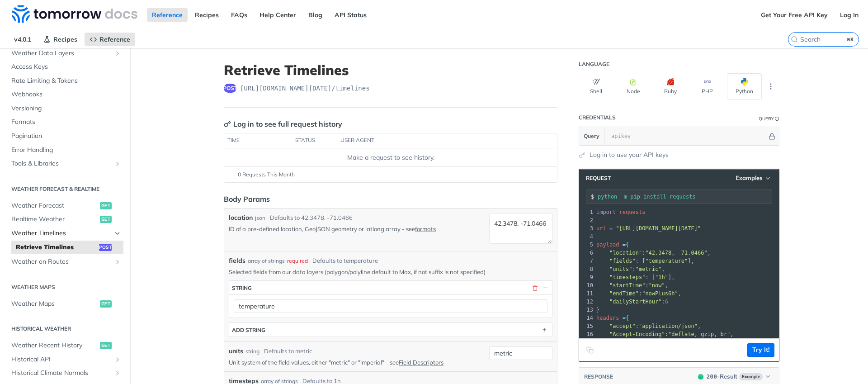 The width and height of the screenshot is (868, 384). I want to click on div: ADD string, so click(249, 330).